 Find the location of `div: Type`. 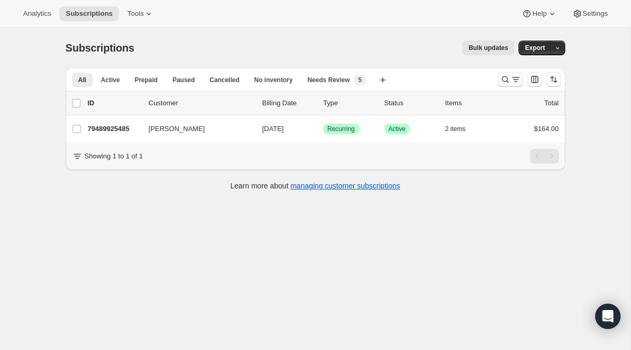

div: Type is located at coordinates (350, 103).